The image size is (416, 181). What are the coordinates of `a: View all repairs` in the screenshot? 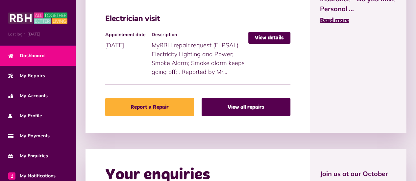 It's located at (246, 107).